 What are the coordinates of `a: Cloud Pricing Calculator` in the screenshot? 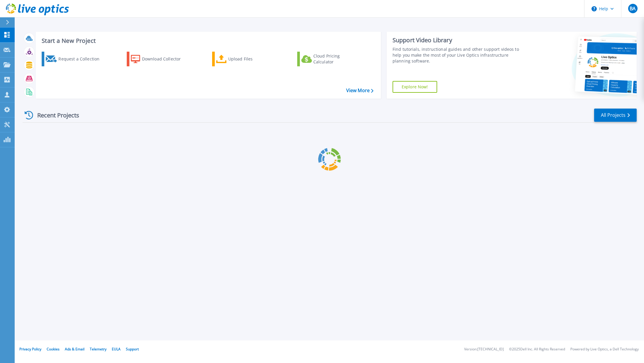 It's located at (330, 59).